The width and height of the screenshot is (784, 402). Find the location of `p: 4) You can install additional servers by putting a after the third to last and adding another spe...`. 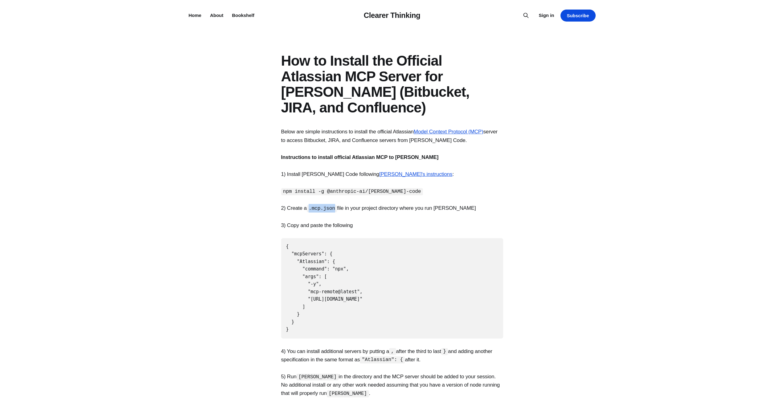

p: 4) You can install additional servers by putting a after the third to last and adding another spe... is located at coordinates (392, 356).